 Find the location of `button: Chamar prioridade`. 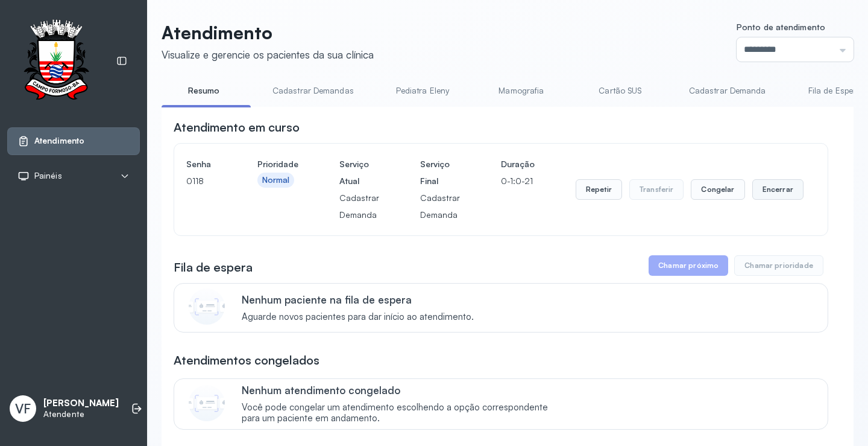

button: Chamar prioridade is located at coordinates (779, 265).